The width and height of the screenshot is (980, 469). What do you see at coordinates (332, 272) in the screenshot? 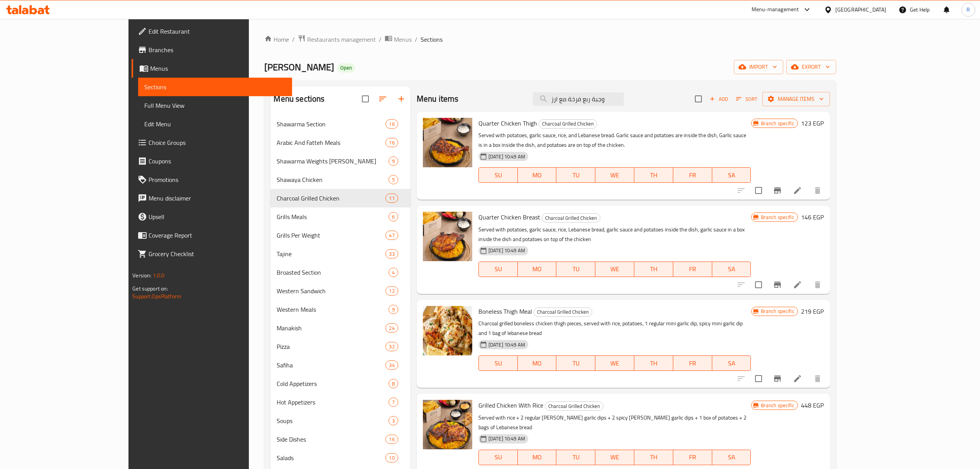
I see `div: Broasted Section` at bounding box center [332, 272].